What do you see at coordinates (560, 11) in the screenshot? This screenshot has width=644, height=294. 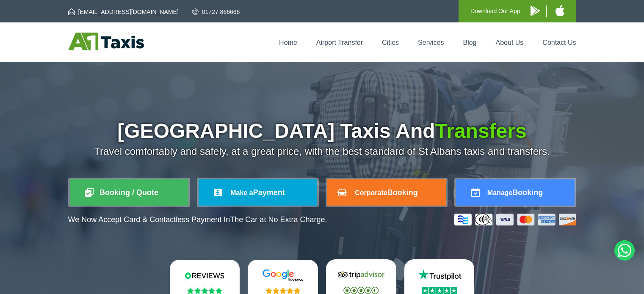 I see `img: A1 Taxis iPhone App` at bounding box center [560, 11].